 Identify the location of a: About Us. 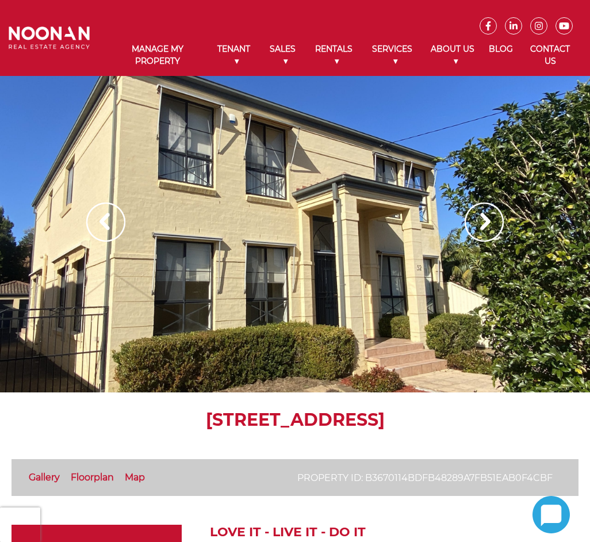
(453, 55).